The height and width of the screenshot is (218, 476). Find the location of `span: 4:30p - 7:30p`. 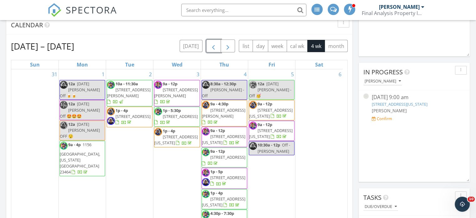

span: 4:30p - 7:30p is located at coordinates (222, 213).